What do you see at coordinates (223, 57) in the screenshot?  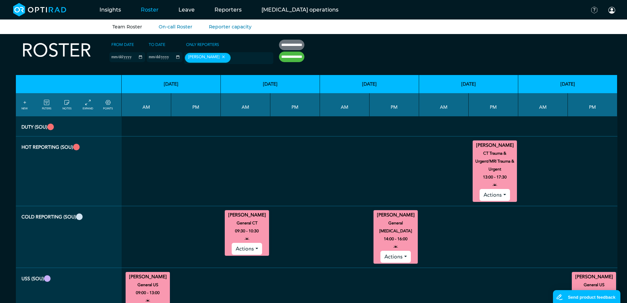 I see `button: Remove item: '368285ec-215c-4d2c-8c4a-3789a57936ec'` at bounding box center [223, 57].